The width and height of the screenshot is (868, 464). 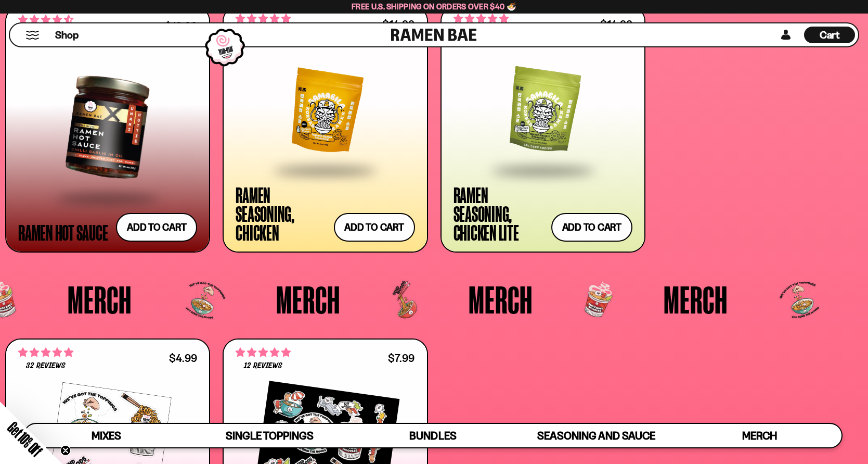 What do you see at coordinates (543, 129) in the screenshot?
I see `a: 5.00 stars 33 reviews $14.99 Ramen Seasoning, Chicken Lite Add to cart` at bounding box center [543, 129].